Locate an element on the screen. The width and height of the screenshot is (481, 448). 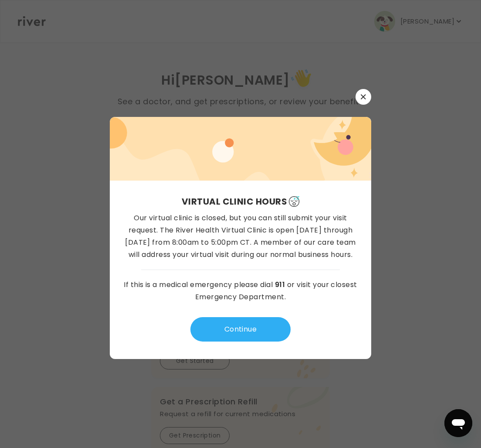
a: 911 is located at coordinates (280, 284).